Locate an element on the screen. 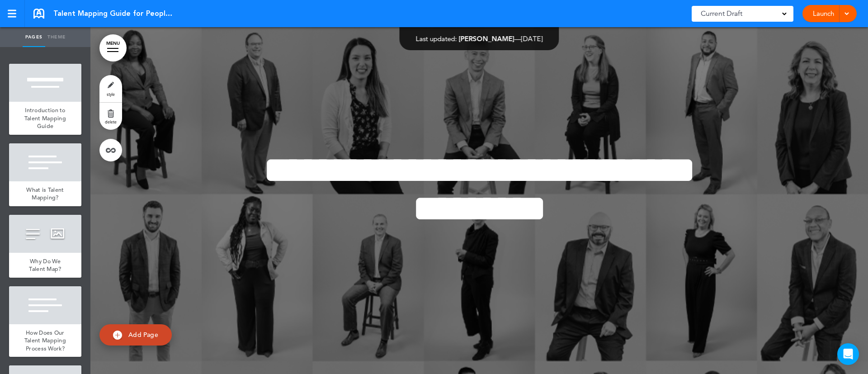 The height and width of the screenshot is (374, 868). a: style is located at coordinates (111, 89).